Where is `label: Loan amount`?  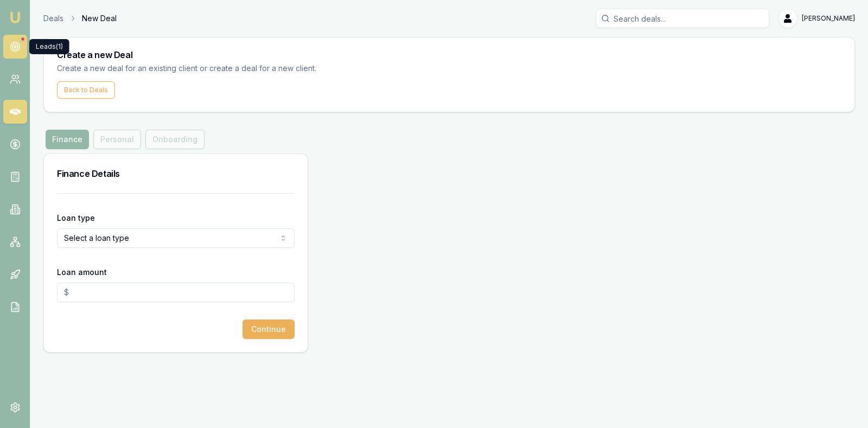 label: Loan amount is located at coordinates (82, 271).